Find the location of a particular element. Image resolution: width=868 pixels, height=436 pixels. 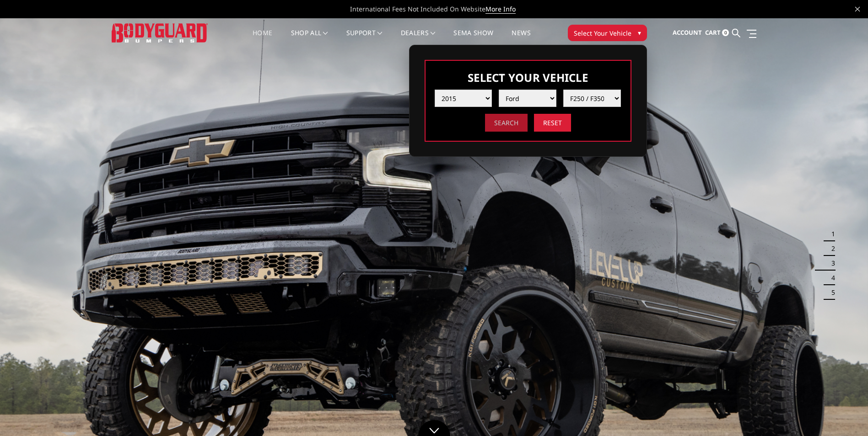

a: SEMA Show is located at coordinates (473, 39).